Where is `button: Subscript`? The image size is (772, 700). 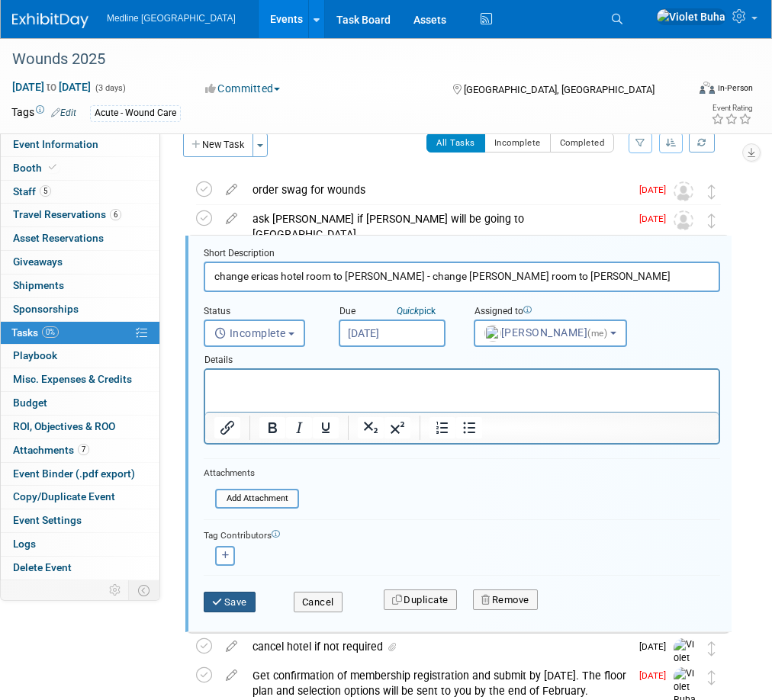 button: Subscript is located at coordinates (371, 428).